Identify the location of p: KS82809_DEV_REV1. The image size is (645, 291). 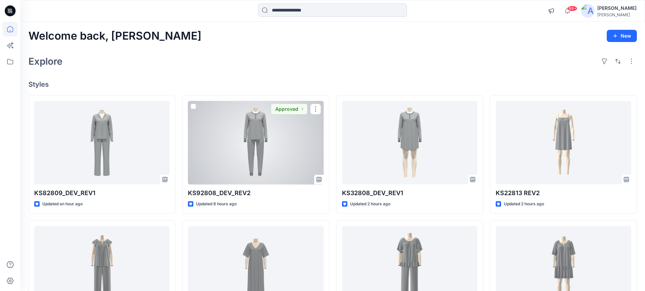
(102, 193).